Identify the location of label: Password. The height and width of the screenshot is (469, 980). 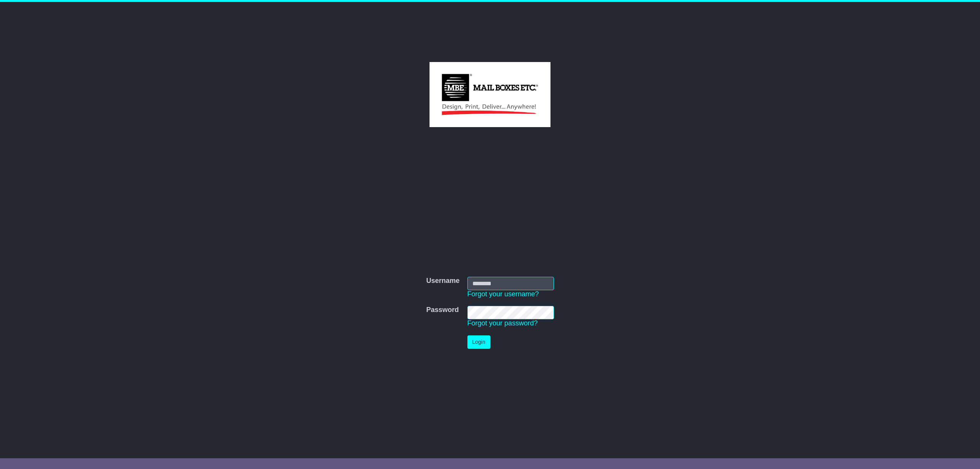
(442, 311).